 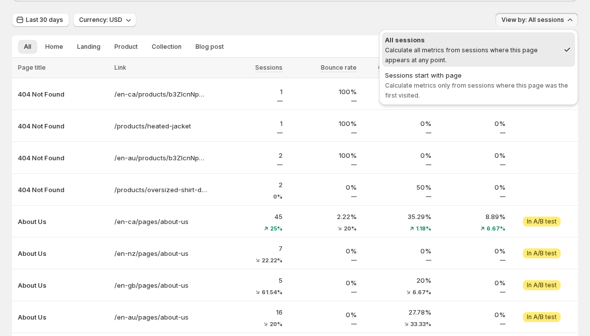 I want to click on span: Blog post, so click(x=209, y=47).